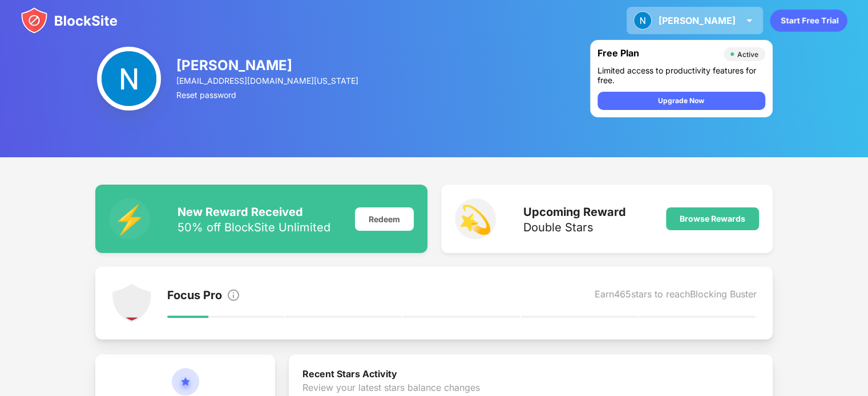  I want to click on div: Browse Rewards, so click(712, 219).